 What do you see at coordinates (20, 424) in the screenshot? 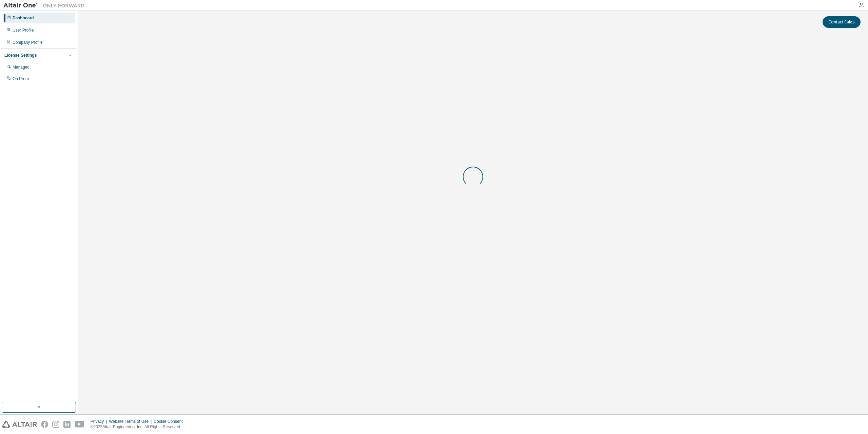
I see `img: altair_logo.svg` at bounding box center [20, 424].